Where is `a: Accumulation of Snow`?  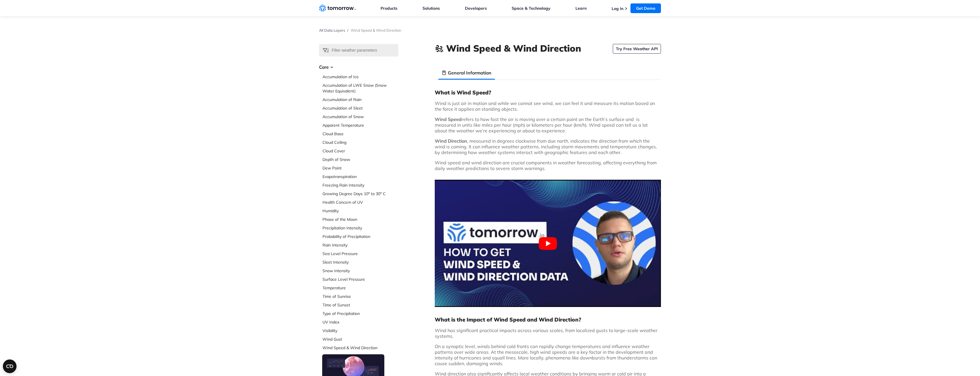
a: Accumulation of Snow is located at coordinates (361, 117).